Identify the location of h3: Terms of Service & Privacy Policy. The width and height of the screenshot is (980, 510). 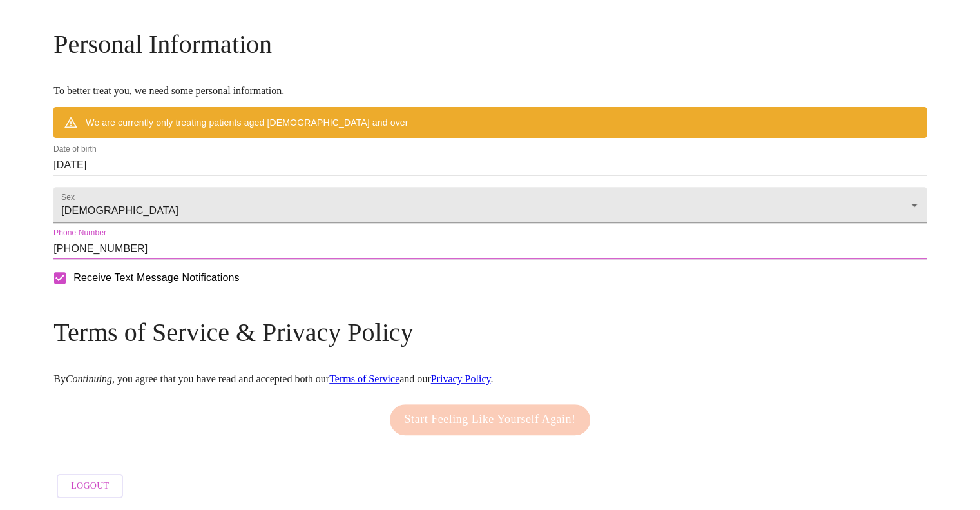
(490, 332).